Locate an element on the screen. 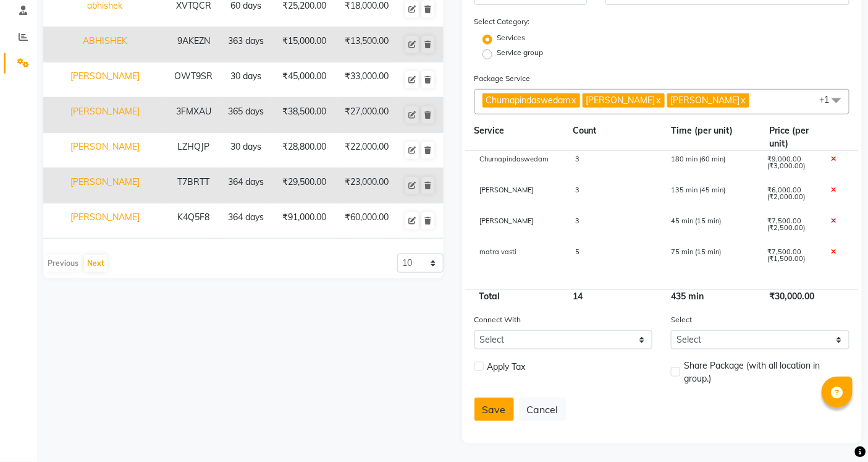 The image size is (868, 462). button: Cancel is located at coordinates (543, 409).